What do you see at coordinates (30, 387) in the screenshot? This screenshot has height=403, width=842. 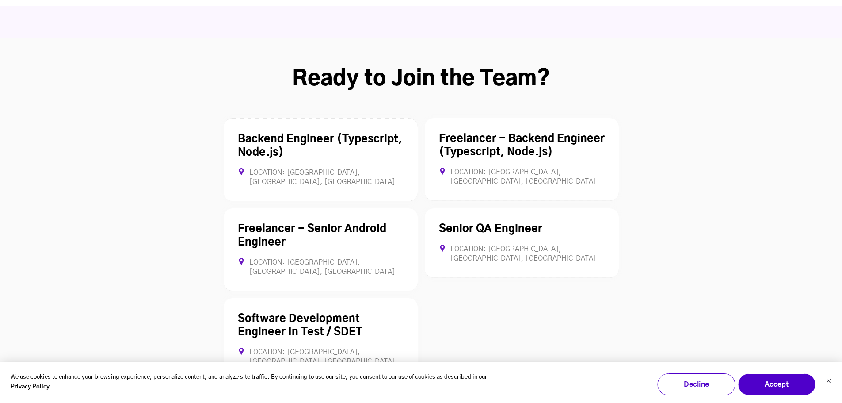 I see `a: Privacy Policy` at bounding box center [30, 387].